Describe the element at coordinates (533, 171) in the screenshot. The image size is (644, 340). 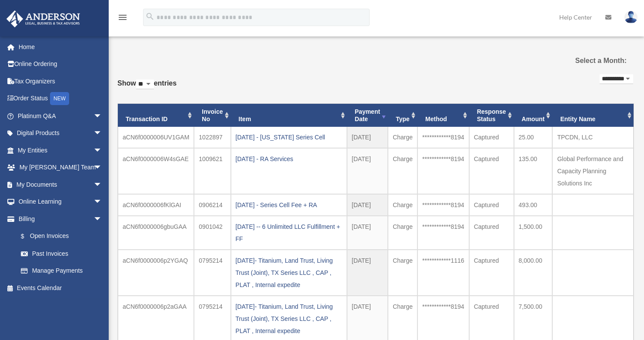
I see `td: 135.00` at that location.